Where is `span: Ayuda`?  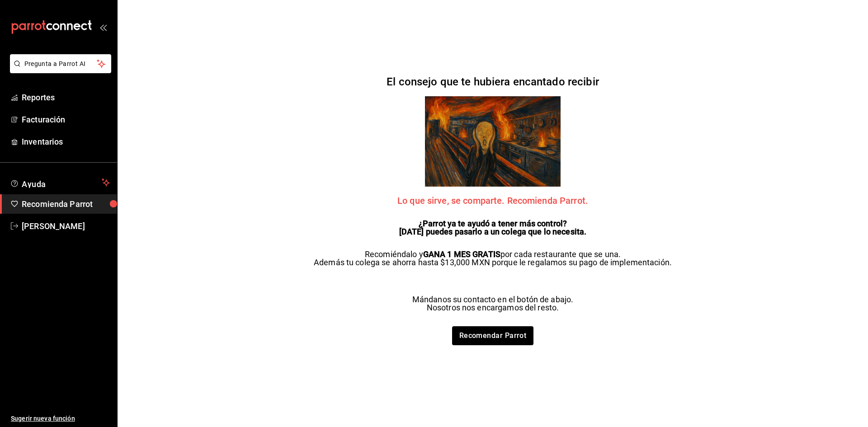
span: Ayuda is located at coordinates (60, 182).